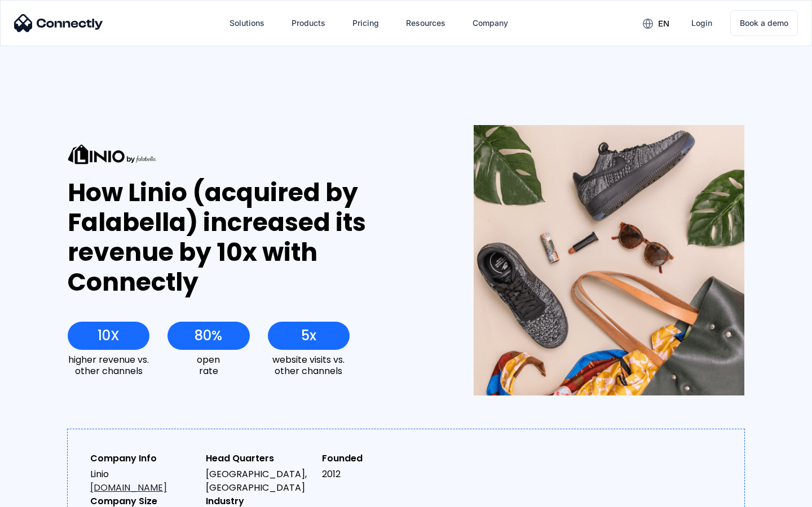 The width and height of the screenshot is (812, 507). I want to click on div: higher revenue vs. other channels, so click(108, 365).